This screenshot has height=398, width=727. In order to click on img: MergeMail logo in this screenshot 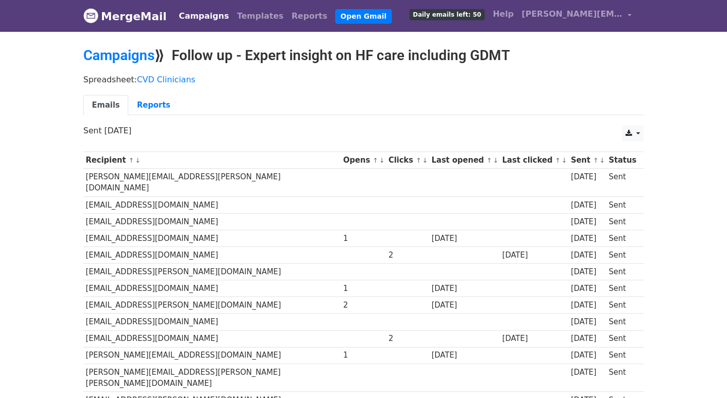, I will do `click(91, 16)`.